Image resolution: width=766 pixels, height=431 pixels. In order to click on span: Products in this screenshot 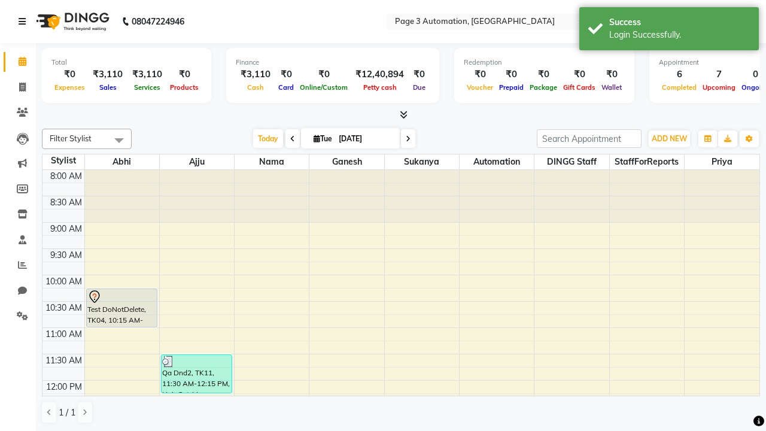, I will do `click(184, 87)`.